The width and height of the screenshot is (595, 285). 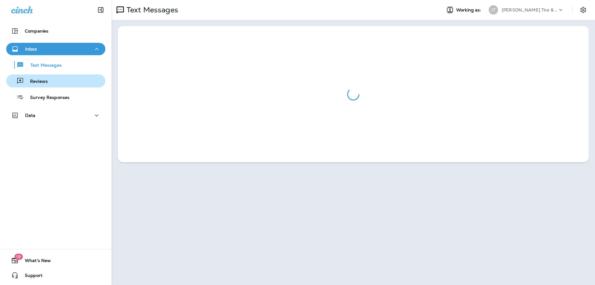 I want to click on p: Inbox, so click(x=31, y=49).